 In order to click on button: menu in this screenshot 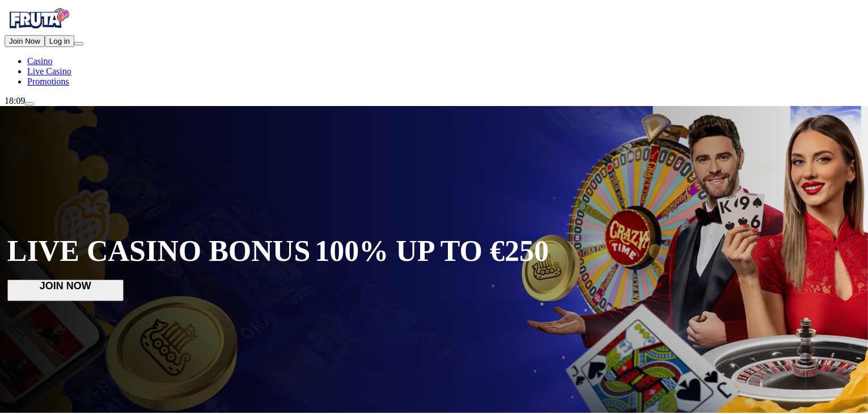, I will do `click(79, 44)`.